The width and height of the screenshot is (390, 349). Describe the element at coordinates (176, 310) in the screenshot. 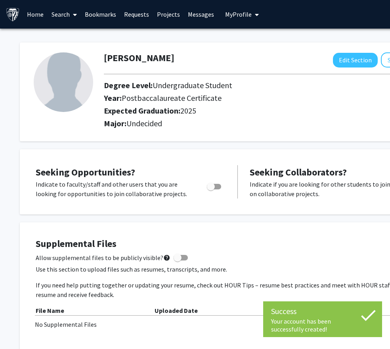

I see `b: Uploaded Date` at that location.